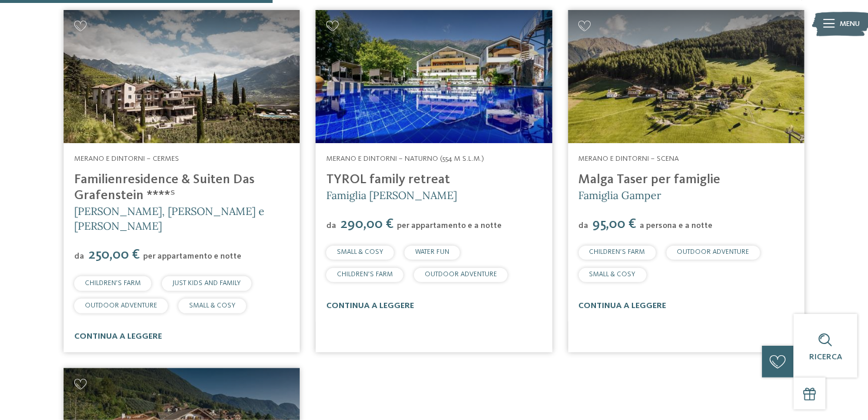 Image resolution: width=868 pixels, height=420 pixels. Describe the element at coordinates (366, 224) in the screenshot. I see `span: 290,00 €` at that location.